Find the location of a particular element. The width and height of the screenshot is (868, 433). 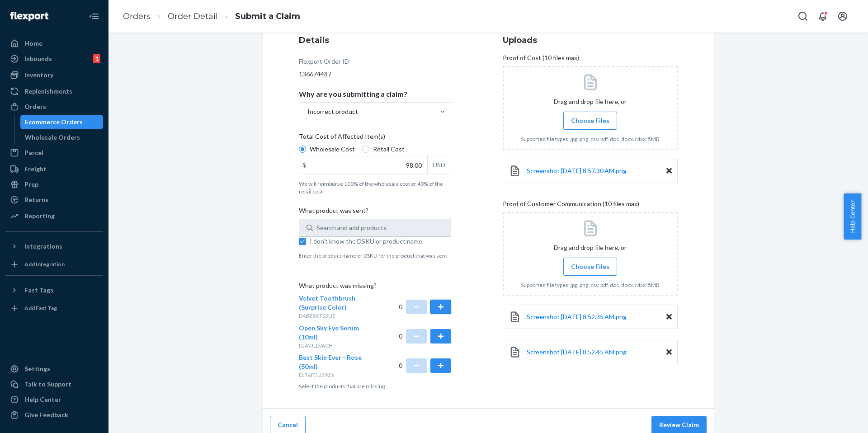

div: Wholesale Orders is located at coordinates (53, 137).